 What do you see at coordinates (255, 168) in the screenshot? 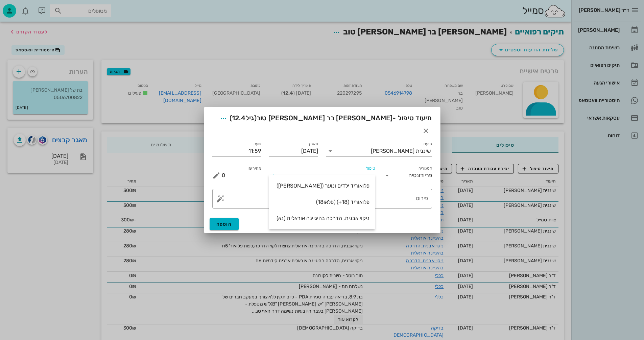
I see `label: מחיר ₪` at bounding box center [255, 168].